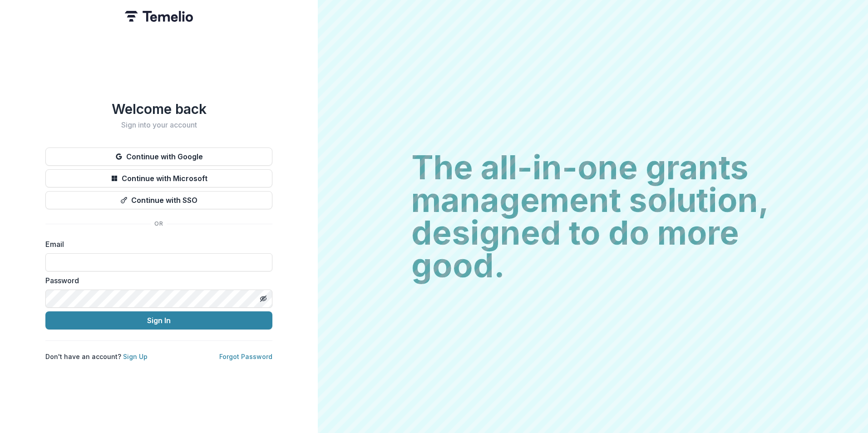 Image resolution: width=868 pixels, height=433 pixels. What do you see at coordinates (159, 109) in the screenshot?
I see `h1: Welcome back` at bounding box center [159, 109].